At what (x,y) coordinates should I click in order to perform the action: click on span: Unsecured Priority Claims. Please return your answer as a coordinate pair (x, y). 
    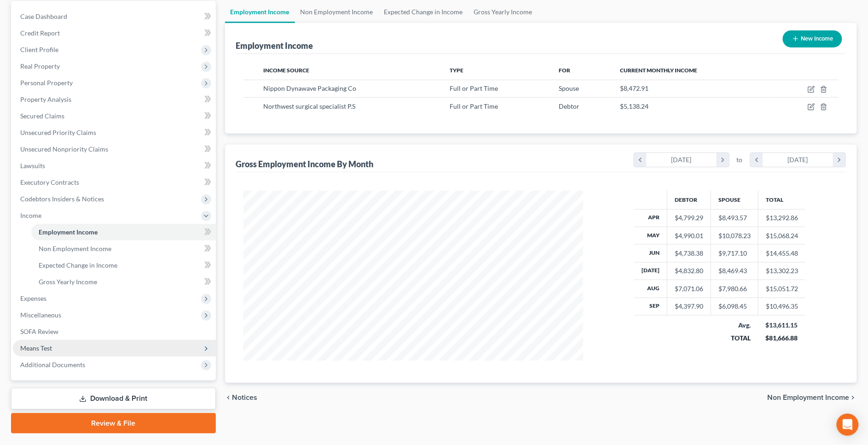
    Looking at the image, I should click on (58, 132).